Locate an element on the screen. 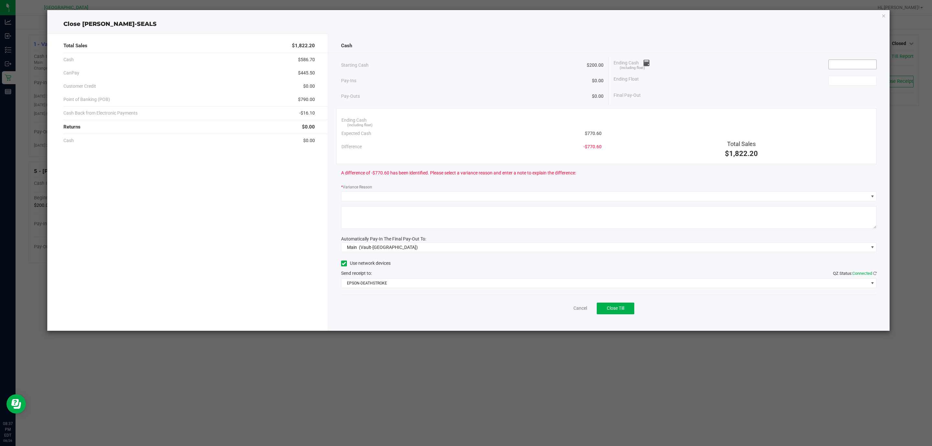 This screenshot has width=932, height=446. span: A difference of -$770.60 has been identified. Please select a variance reason and enter a note to... is located at coordinates (459, 173).